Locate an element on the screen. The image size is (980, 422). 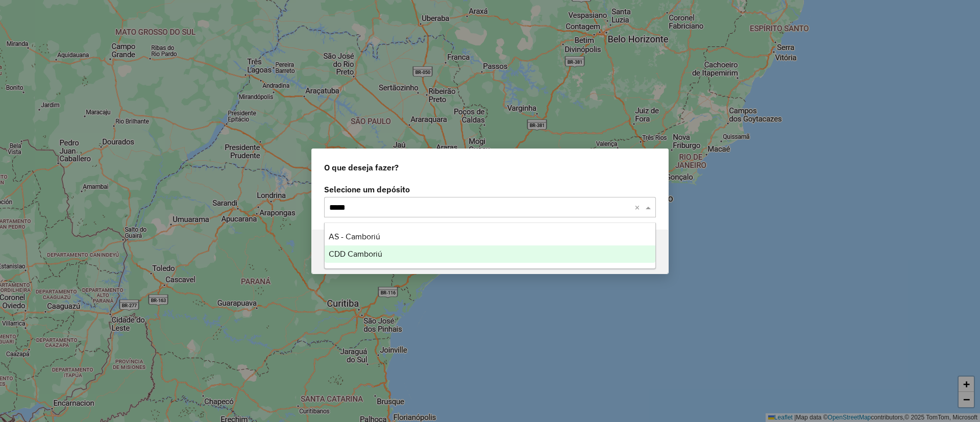
span: AS - Camboriú is located at coordinates (354, 236).